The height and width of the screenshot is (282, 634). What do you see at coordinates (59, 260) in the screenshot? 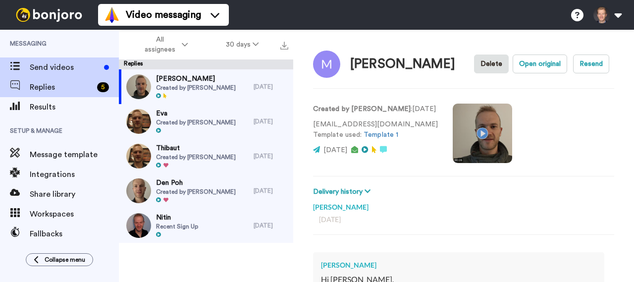
I see `button: Collapse menu` at bounding box center [59, 260].